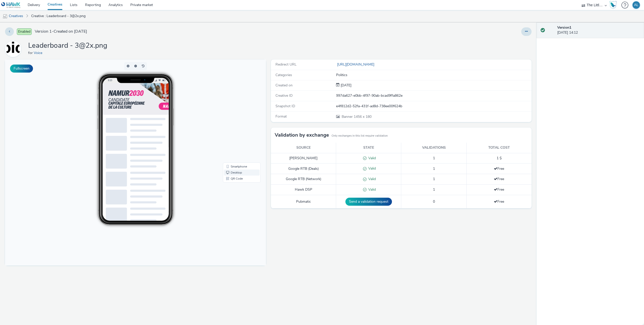 This screenshot has height=325, width=644. I want to click on th: Total cost, so click(499, 147).